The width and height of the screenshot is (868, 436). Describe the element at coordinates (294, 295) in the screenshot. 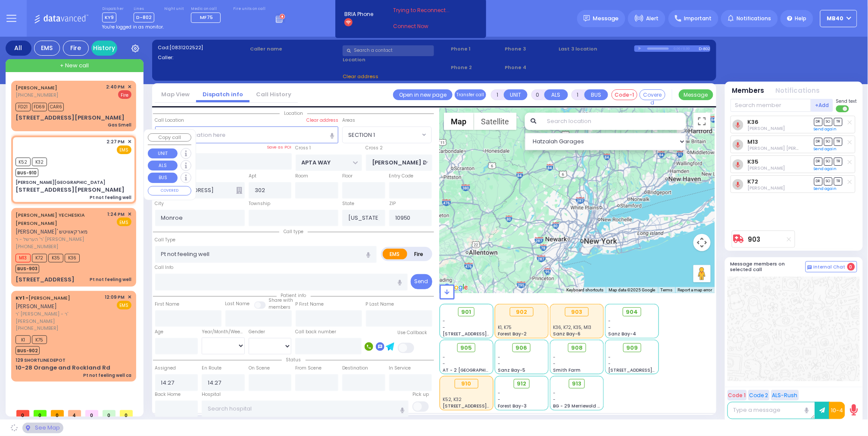

I see `span: Patient info` at that location.